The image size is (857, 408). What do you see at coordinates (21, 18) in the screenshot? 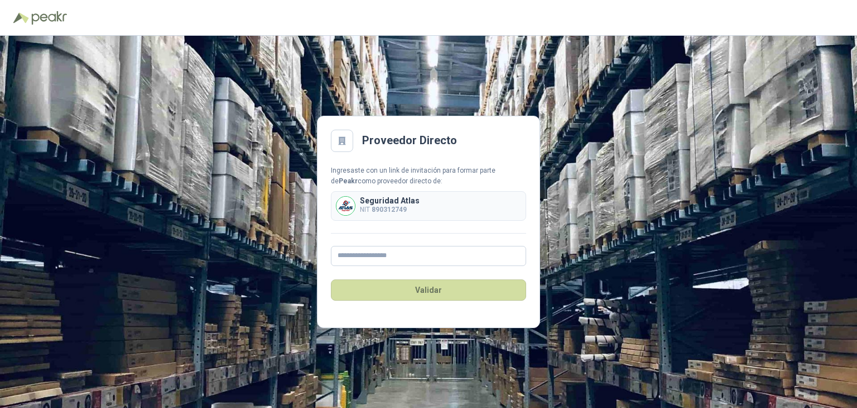
I see `img: Logo` at bounding box center [21, 18].